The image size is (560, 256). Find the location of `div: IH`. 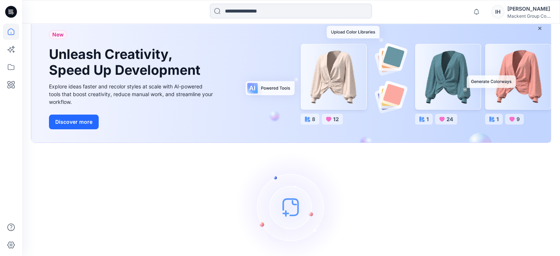

div: IH is located at coordinates (498, 12).